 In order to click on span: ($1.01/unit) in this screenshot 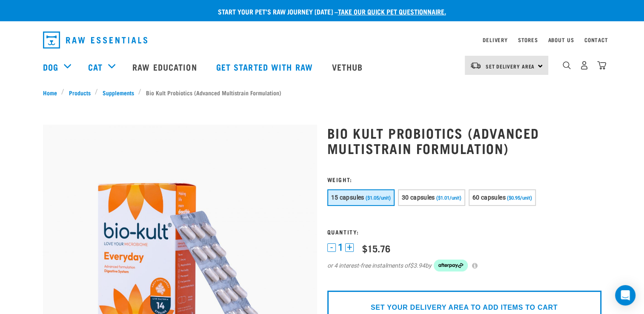, I will do `click(449, 198)`.